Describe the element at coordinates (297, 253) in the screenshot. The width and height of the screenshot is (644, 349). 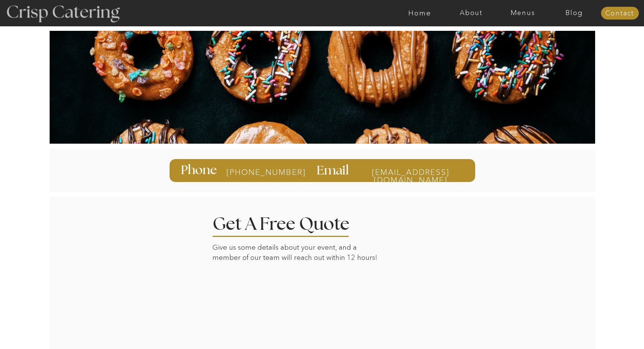
I see `p: Give us some details about your event, and a member of our team will reach out within 12 hours!` at that location.